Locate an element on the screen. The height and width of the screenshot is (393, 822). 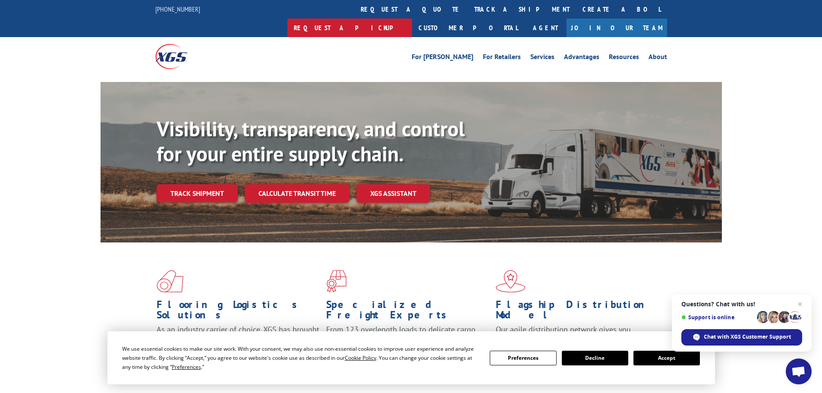
a: Calculate transit time is located at coordinates (297, 193).